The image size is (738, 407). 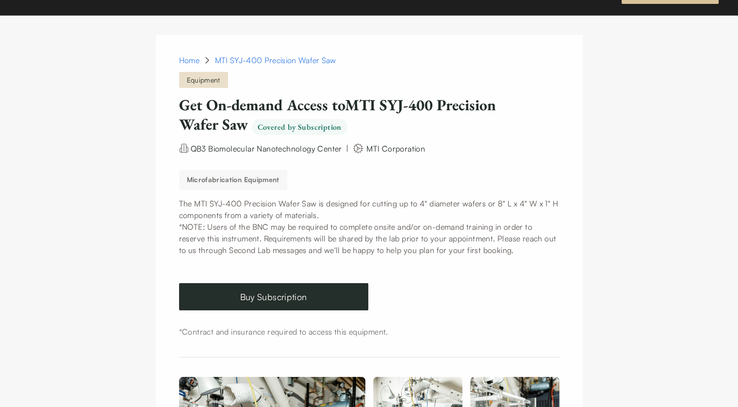 What do you see at coordinates (395, 148) in the screenshot?
I see `span: MTI Corporation` at bounding box center [395, 148].